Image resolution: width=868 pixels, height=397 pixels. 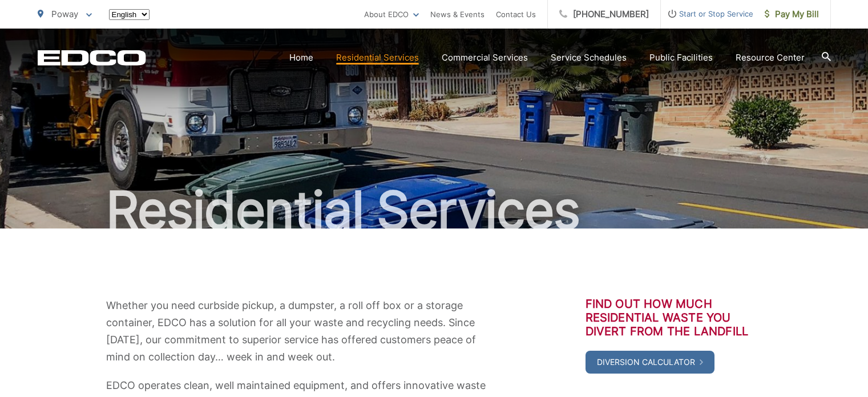 What do you see at coordinates (674, 317) in the screenshot?
I see `h3: Find out how much residential waste you divert from the landfill` at bounding box center [674, 317].